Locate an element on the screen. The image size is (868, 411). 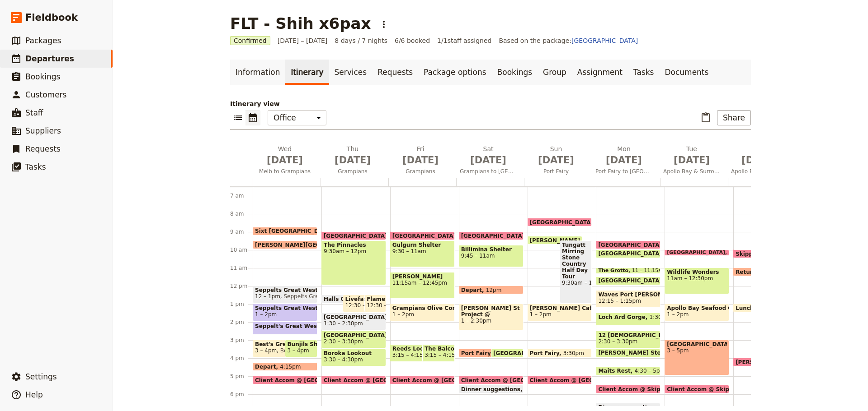
div: Depart4:15pm is located at coordinates (285, 367).